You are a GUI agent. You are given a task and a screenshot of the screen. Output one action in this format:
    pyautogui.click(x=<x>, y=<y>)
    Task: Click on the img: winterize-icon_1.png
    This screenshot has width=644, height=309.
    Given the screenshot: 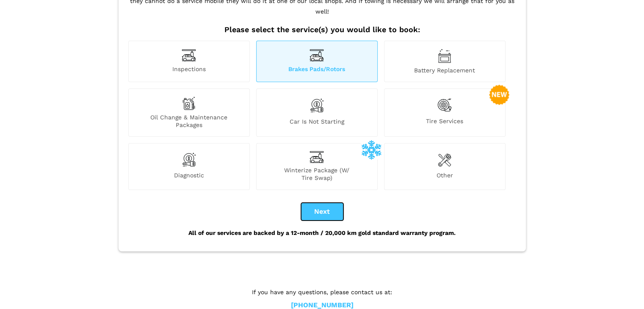 What is the action you would take?
    pyautogui.click(x=371, y=150)
    